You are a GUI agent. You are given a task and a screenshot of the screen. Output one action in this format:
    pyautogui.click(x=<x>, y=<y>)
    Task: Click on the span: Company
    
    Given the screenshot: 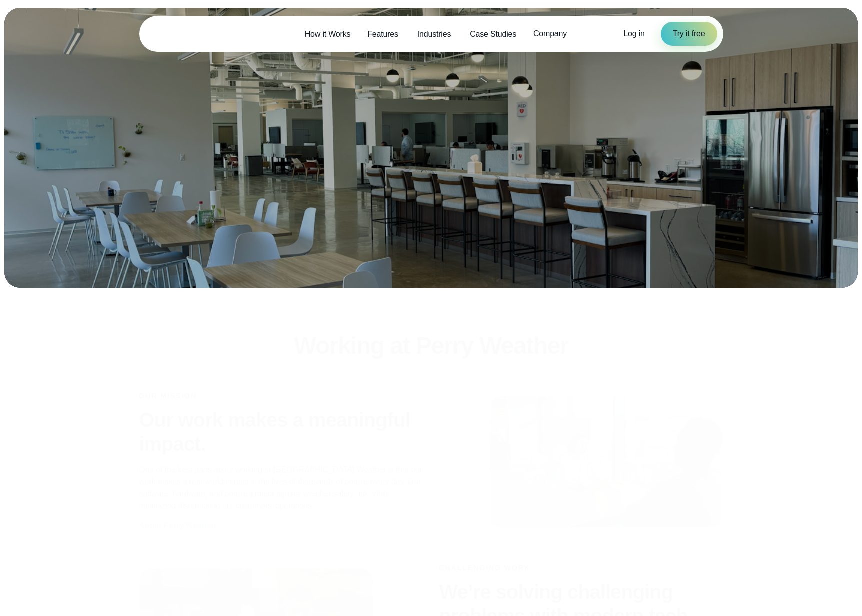 What is the action you would take?
    pyautogui.click(x=550, y=34)
    